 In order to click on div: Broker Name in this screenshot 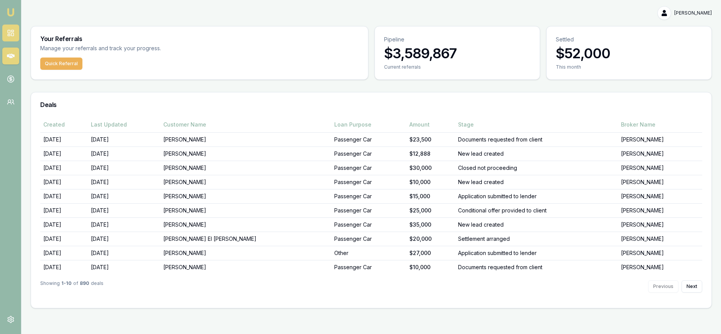, I will do `click(660, 125)`.